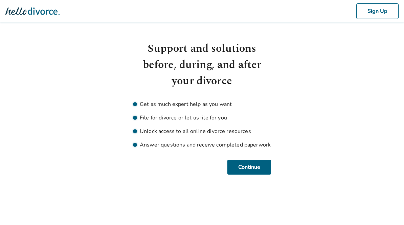 Image resolution: width=404 pixels, height=225 pixels. I want to click on li: File for divorce or let us file for you, so click(202, 118).